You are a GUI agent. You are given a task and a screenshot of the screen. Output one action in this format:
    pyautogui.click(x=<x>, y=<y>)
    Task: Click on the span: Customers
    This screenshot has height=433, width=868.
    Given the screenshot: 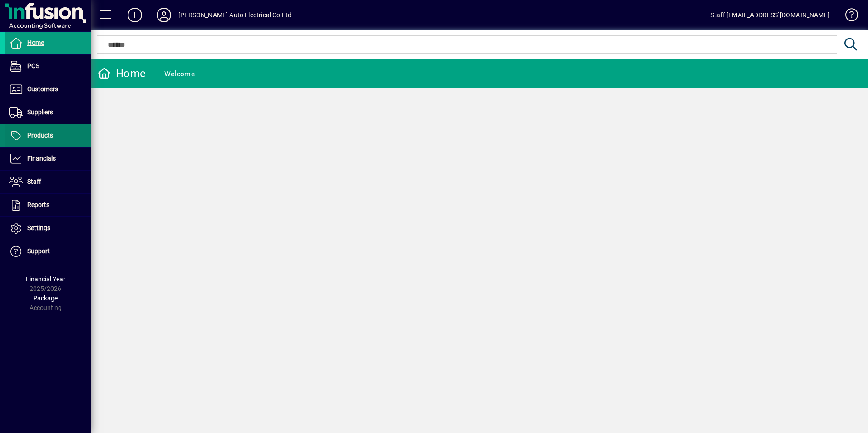 What is the action you would take?
    pyautogui.click(x=43, y=89)
    